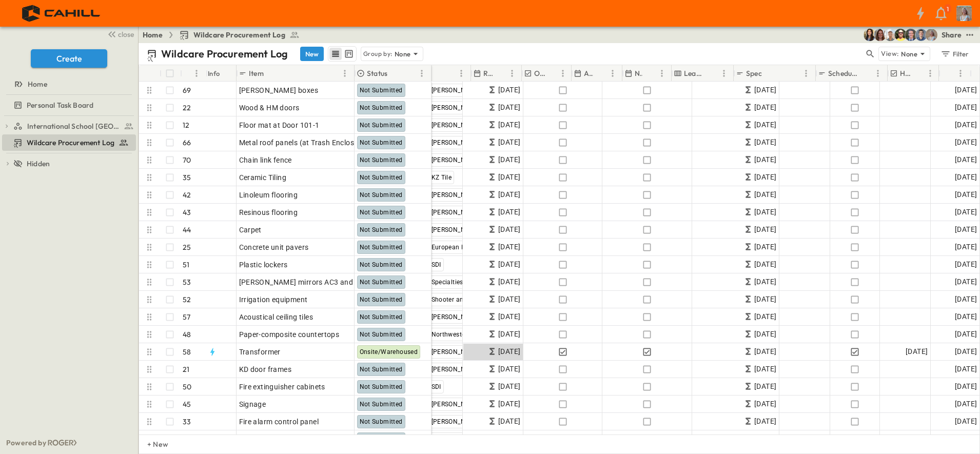 Image resolution: width=980 pixels, height=454 pixels. Describe the element at coordinates (68, 105) in the screenshot. I see `div: Personal Task Boardtest` at that location.